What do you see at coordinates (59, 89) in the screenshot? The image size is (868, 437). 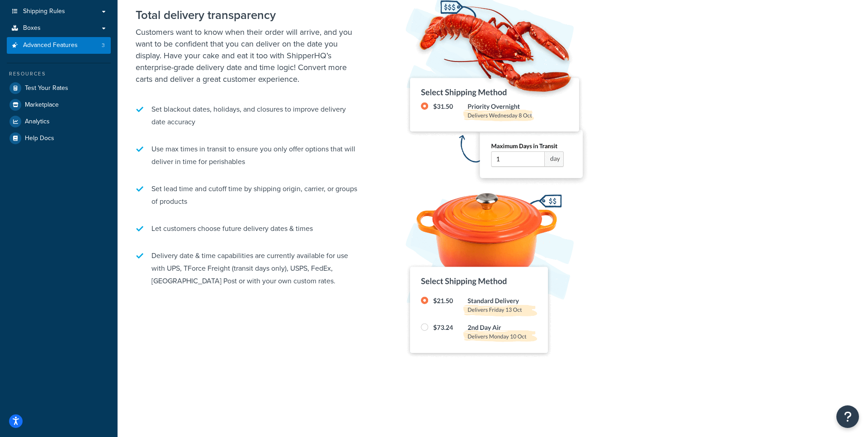 I see `li: Test Your Rates` at bounding box center [59, 89].